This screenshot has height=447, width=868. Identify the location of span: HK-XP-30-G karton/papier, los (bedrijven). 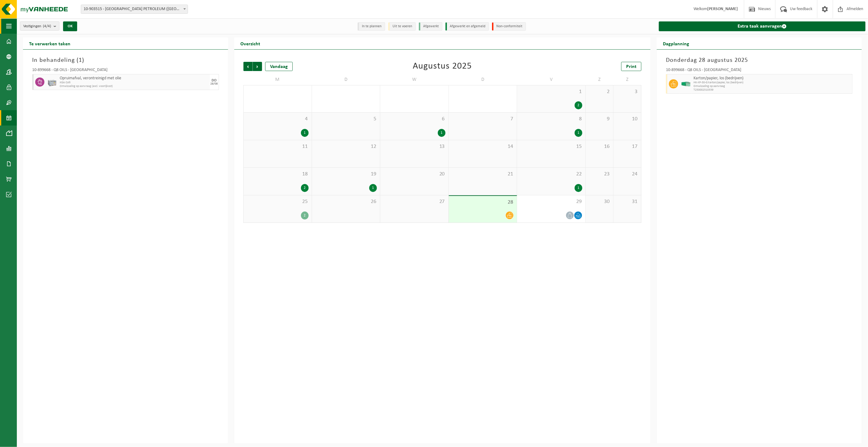
(773, 83).